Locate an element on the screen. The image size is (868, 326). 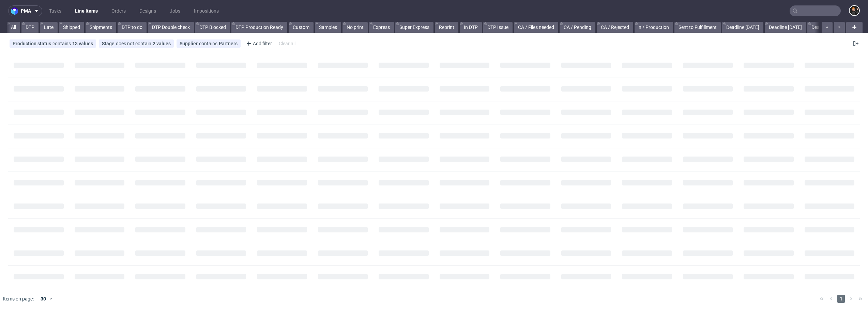
span: does not contain is located at coordinates (134, 44).